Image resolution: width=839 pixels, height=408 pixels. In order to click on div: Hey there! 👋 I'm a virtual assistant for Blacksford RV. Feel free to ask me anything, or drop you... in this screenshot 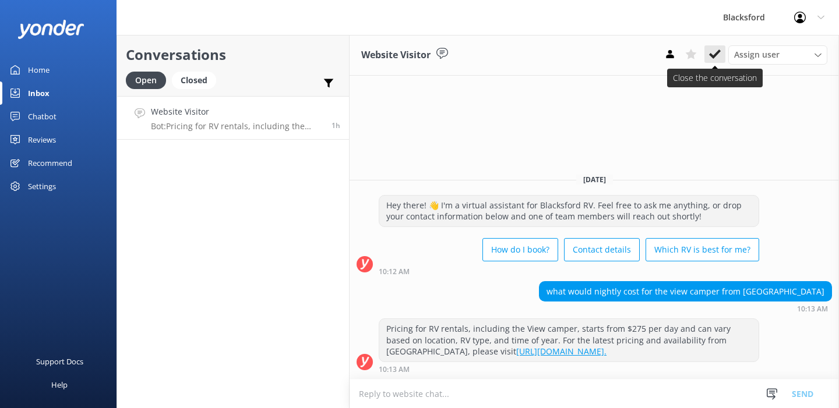, I will do `click(568, 211)`.